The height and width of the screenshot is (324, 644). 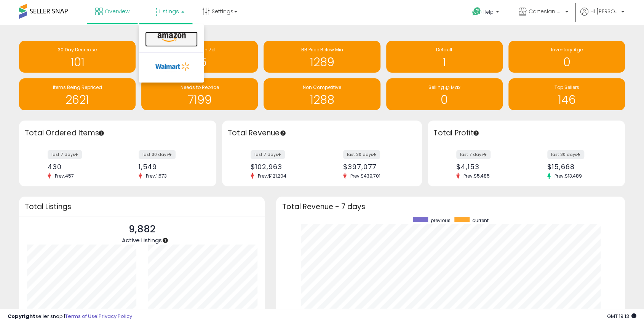 What do you see at coordinates (444, 57) in the screenshot?
I see `a: Default 1` at bounding box center [444, 57].